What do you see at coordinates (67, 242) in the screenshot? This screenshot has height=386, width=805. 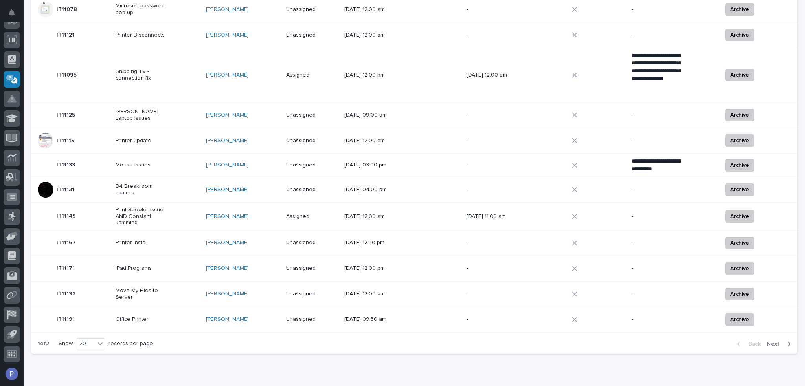 I see `p: IT11167` at bounding box center [67, 242].